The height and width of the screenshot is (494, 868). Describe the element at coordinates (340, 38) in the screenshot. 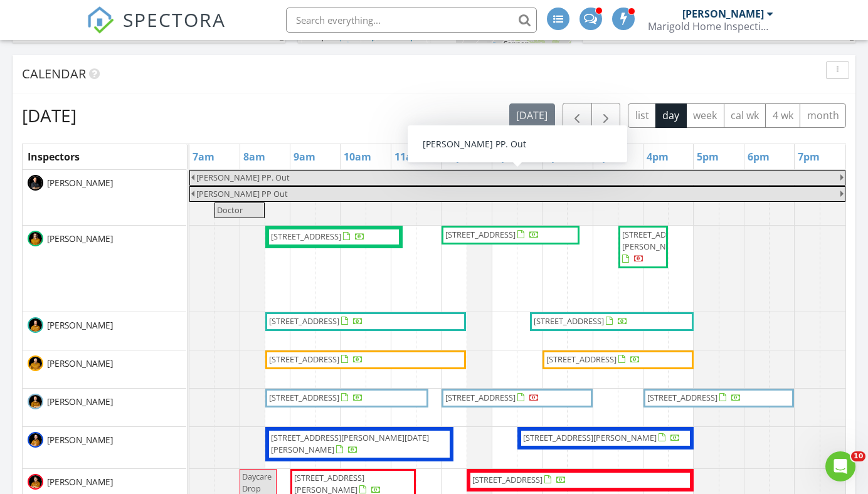

I see `a: © MapTiler` at that location.